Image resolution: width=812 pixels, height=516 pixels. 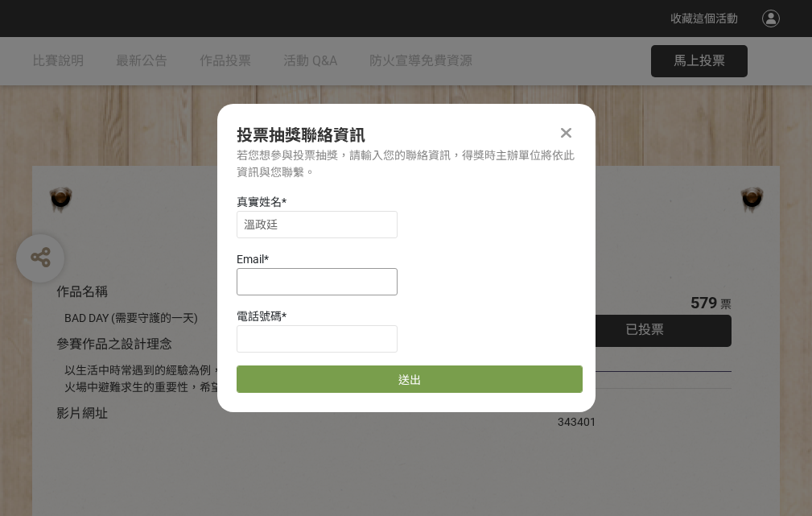 I want to click on a: 防火宣導免費資源, so click(x=421, y=61).